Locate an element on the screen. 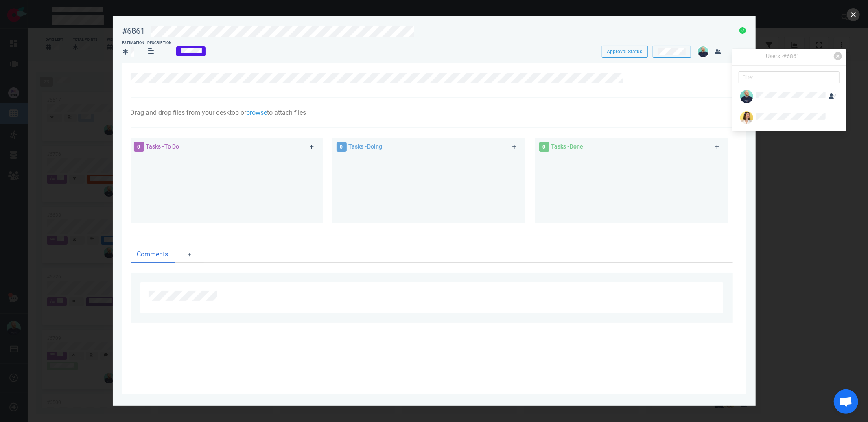 This screenshot has width=868, height=422. input: Filter is located at coordinates (789, 77).